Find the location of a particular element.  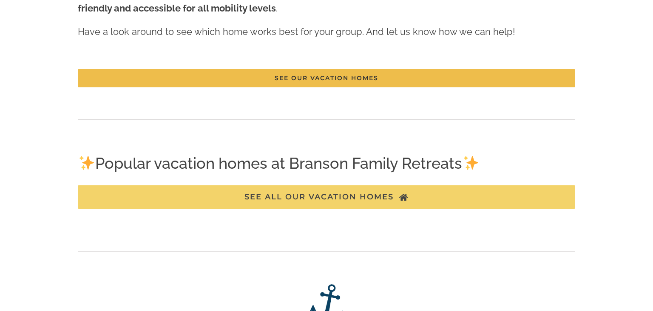

h2: Popular vacation homes at Branson Family Retreats is located at coordinates (327, 163).